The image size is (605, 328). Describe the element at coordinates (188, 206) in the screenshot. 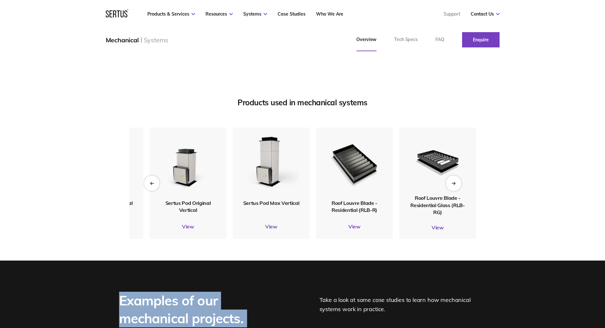

I see `span: Sertus Pod Original Vertical` at that location.